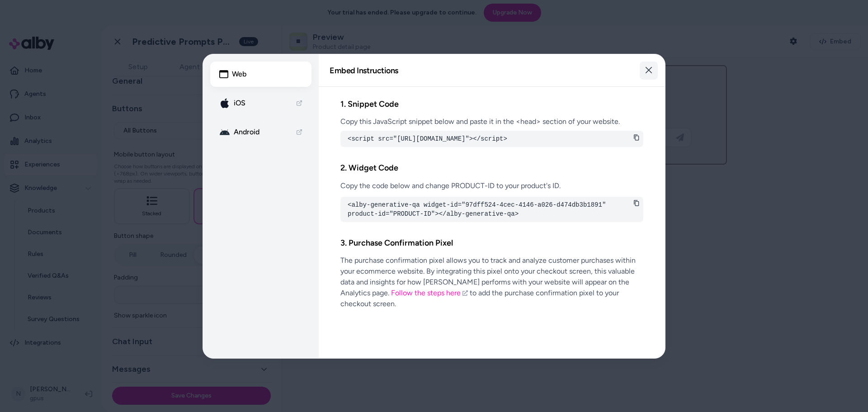  I want to click on a: apple-icon iOS, so click(261, 103).